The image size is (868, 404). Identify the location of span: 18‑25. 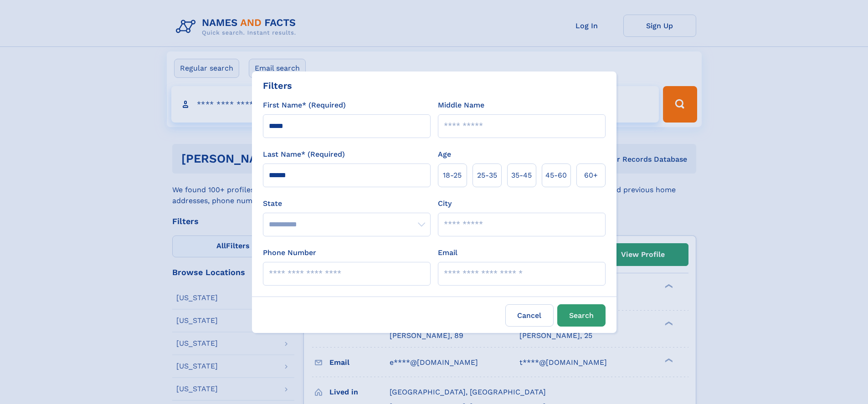
(452, 175).